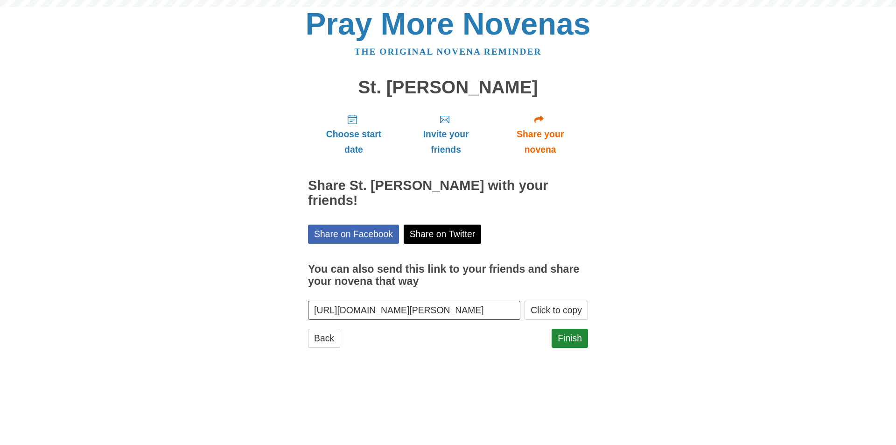  What do you see at coordinates (442, 234) in the screenshot?
I see `a: Share on Twitter` at bounding box center [442, 234].